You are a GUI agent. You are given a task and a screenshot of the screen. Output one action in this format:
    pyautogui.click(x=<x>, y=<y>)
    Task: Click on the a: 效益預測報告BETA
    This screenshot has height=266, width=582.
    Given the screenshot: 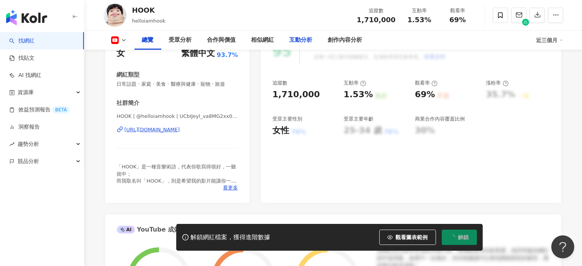 What is the action you would take?
    pyautogui.click(x=39, y=110)
    